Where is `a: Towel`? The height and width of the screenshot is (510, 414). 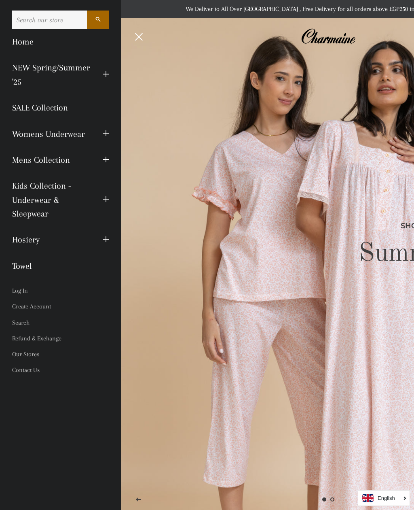 a: Towel is located at coordinates (61, 266).